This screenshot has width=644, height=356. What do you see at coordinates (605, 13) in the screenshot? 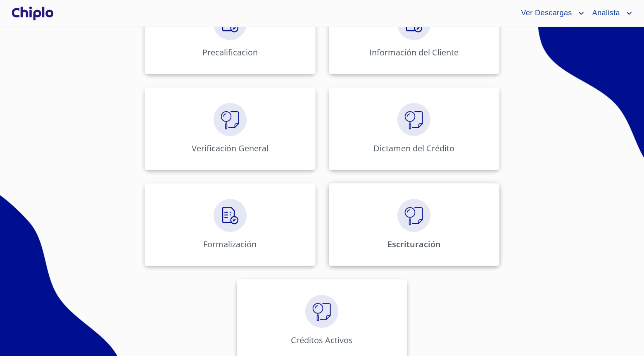
I see `span: Analista` at bounding box center [605, 13].